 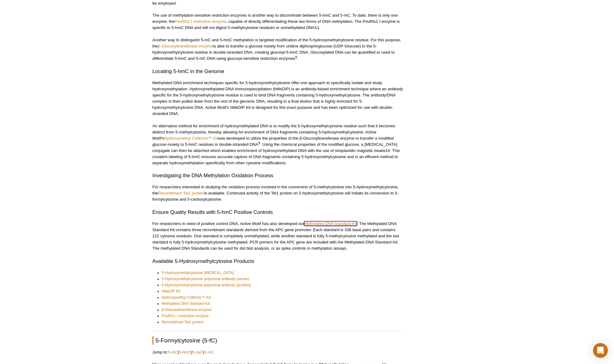 What do you see at coordinates (278, 145) in the screenshot?
I see `p: An alternative method for enrichment of hydroxymethylated DNA is to modify the 5-hydroxymethylcyt...` at bounding box center [278, 145].